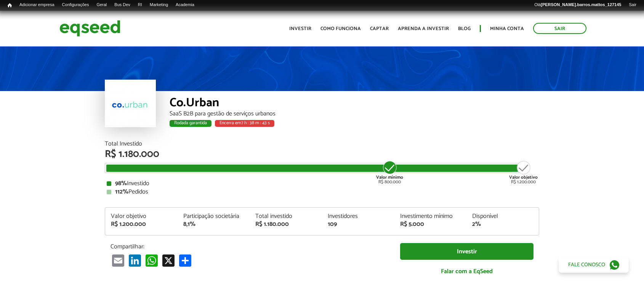 The width and height of the screenshot is (644, 288). Describe the element at coordinates (341, 28) in the screenshot. I see `a: Como funciona` at that location.